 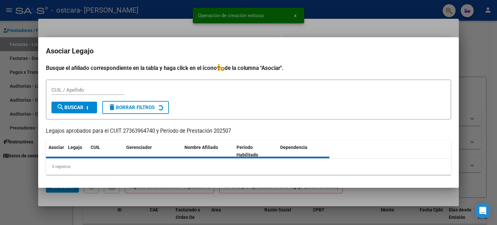 What do you see at coordinates (201, 147) in the screenshot?
I see `span: Nombre Afiliado` at bounding box center [201, 147].